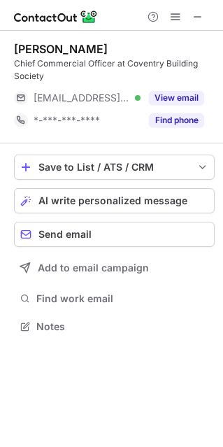 The image size is (223, 447). What do you see at coordinates (114, 234) in the screenshot?
I see `button: Send email` at bounding box center [114, 234].